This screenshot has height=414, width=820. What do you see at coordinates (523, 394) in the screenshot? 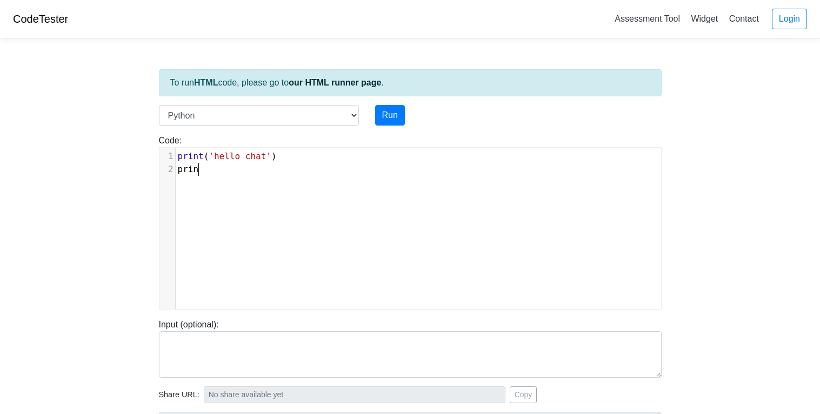
I see `button: Copy` at bounding box center [523, 394].